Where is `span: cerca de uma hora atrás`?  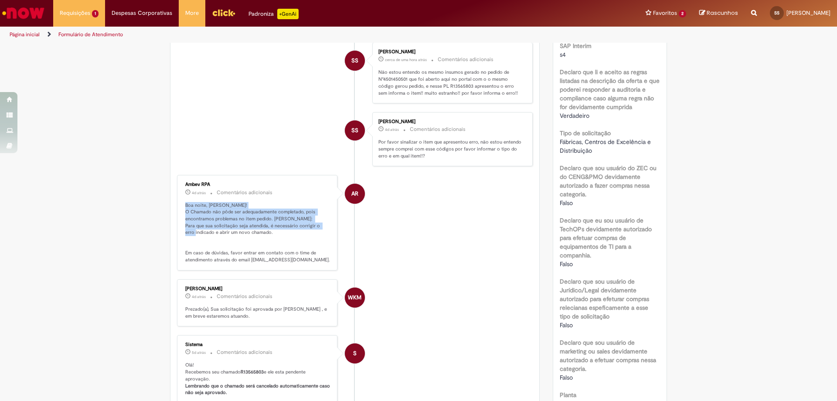
span: cerca de uma hora atrás is located at coordinates (406, 60).